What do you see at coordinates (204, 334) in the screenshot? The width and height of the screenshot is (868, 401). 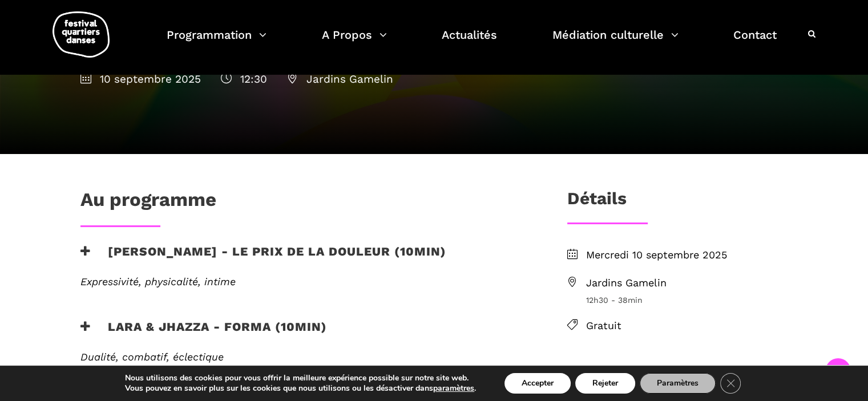 I see `h3: Lara & Jhazza - forma (10min)` at bounding box center [204, 334].